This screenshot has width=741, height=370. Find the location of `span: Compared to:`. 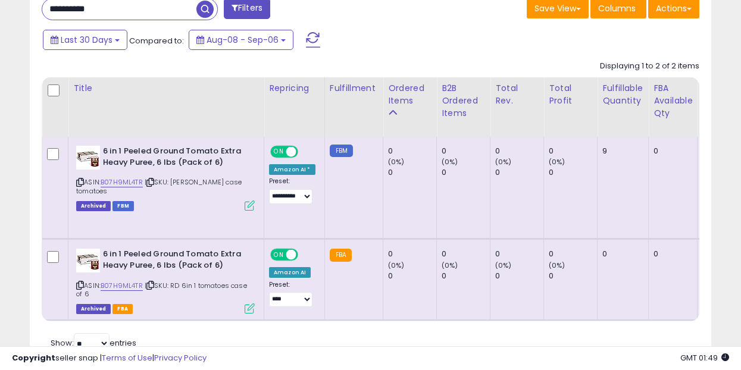

span: Compared to: is located at coordinates (157, 40).